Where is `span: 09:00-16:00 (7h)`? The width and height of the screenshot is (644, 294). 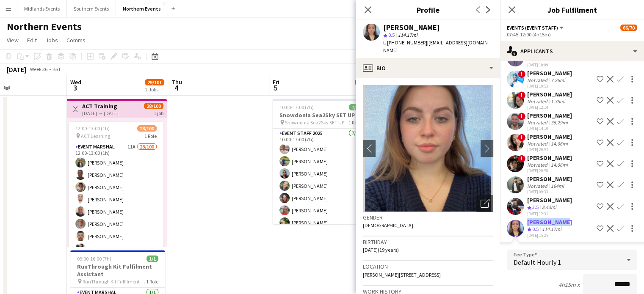 span: 09:00-16:00 (7h) is located at coordinates (94, 258).